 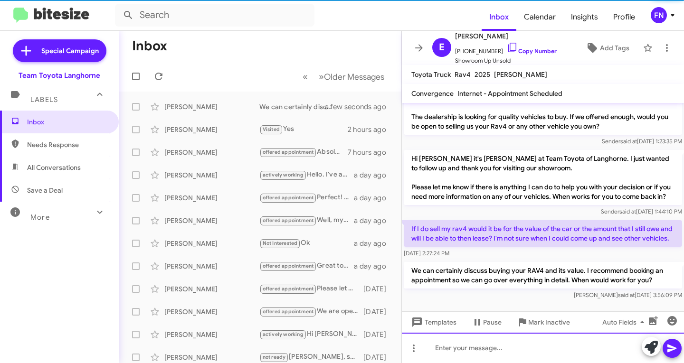 I want to click on span: Labels, so click(x=44, y=100).